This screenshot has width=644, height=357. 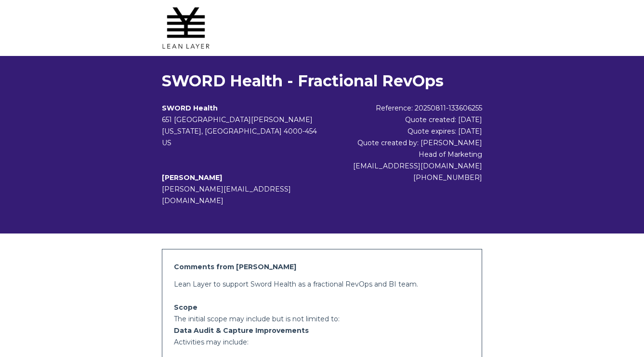 What do you see at coordinates (242, 331) in the screenshot?
I see `strong: Data Audit & Capture Improvements` at bounding box center [242, 331].